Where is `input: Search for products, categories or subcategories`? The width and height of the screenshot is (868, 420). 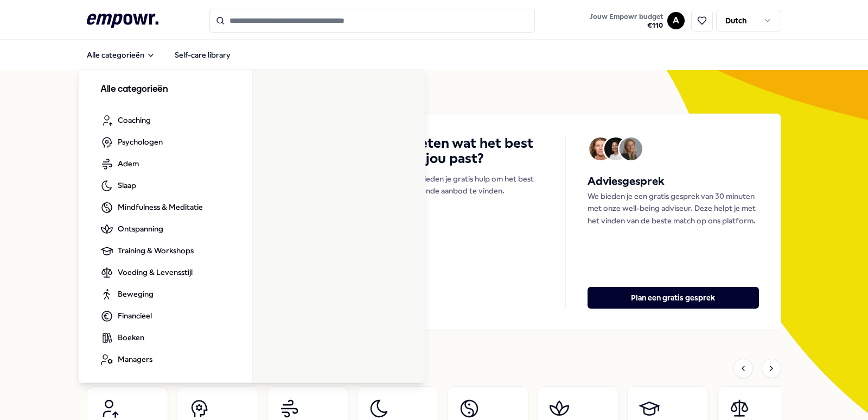 input: Search for products, categories or subcategories is located at coordinates (372, 20).